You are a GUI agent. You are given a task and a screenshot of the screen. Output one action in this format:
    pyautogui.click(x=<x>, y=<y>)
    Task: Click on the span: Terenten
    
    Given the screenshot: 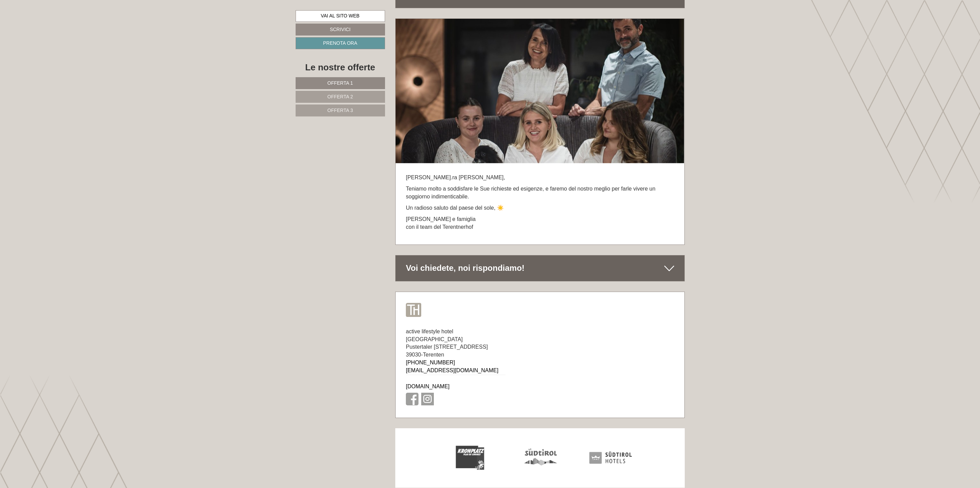 What is the action you would take?
    pyautogui.click(x=434, y=354)
    